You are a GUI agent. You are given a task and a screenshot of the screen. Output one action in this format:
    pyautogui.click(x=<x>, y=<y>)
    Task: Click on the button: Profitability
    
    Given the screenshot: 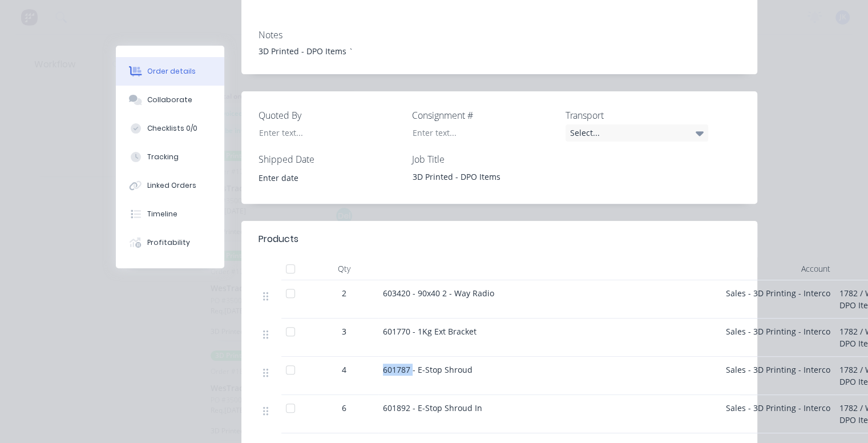 What is the action you would take?
    pyautogui.click(x=170, y=242)
    